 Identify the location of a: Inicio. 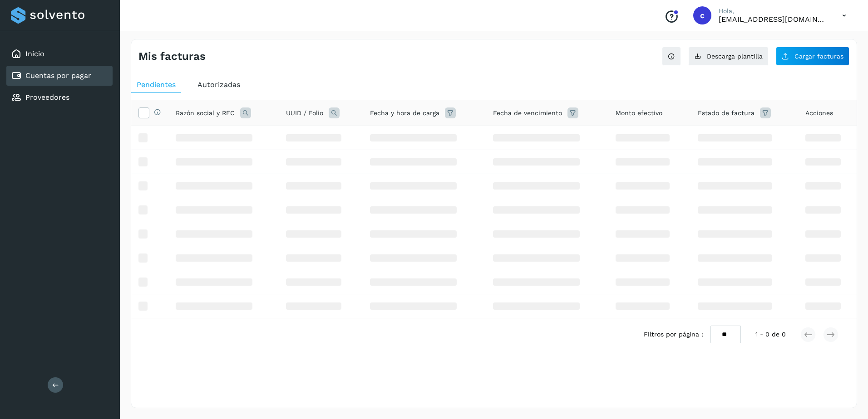
(35, 54).